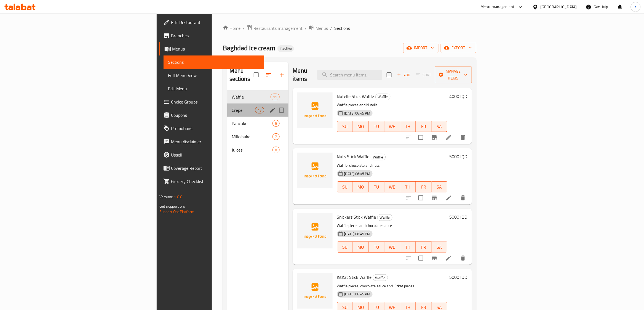 The height and width of the screenshot is (310, 644). What do you see at coordinates (636, 7) in the screenshot?
I see `span: a` at bounding box center [636, 7].